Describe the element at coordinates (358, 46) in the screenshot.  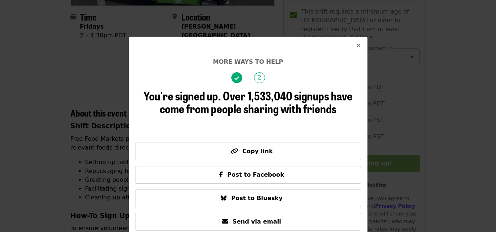
I see `button: Close` at that location.